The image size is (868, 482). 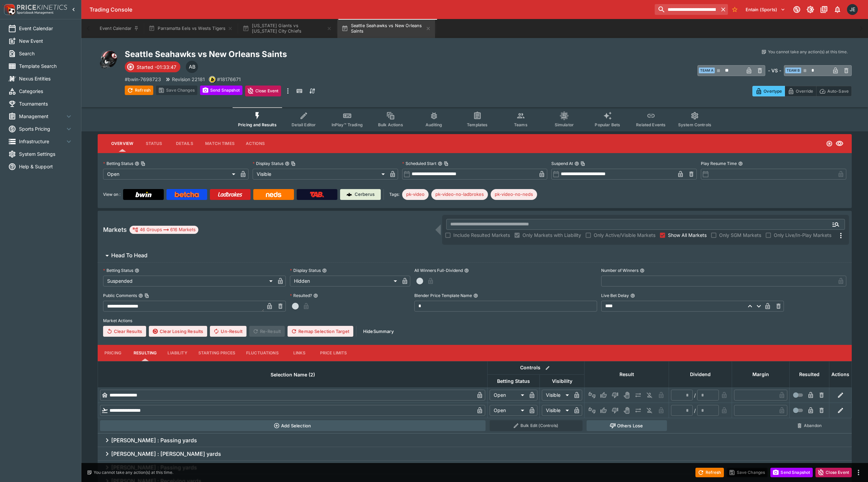 What do you see at coordinates (838, 10) in the screenshot?
I see `button: Notifications` at bounding box center [838, 10].